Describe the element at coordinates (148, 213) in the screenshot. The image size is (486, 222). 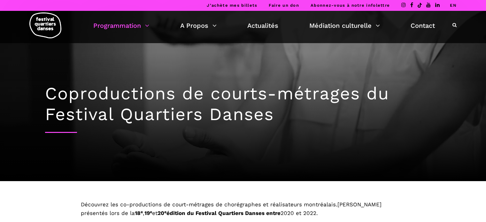
I see `strong: 19ᵉ` at that location.